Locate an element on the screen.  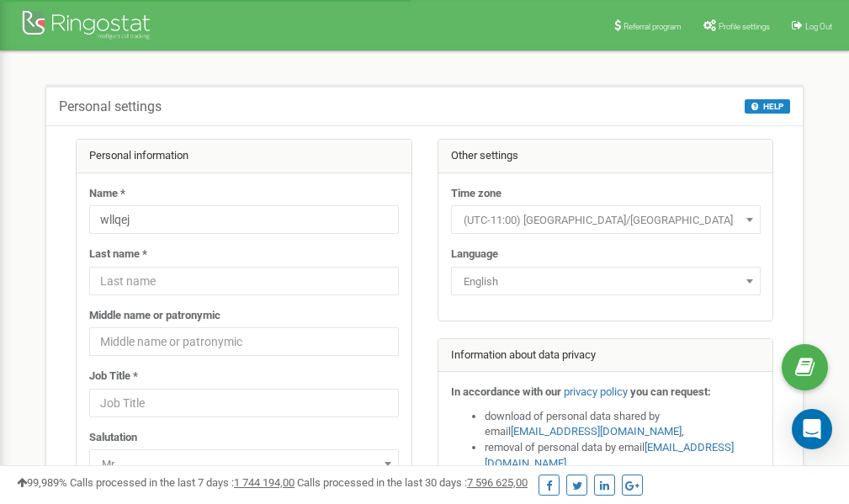
label: Language is located at coordinates (475, 254).